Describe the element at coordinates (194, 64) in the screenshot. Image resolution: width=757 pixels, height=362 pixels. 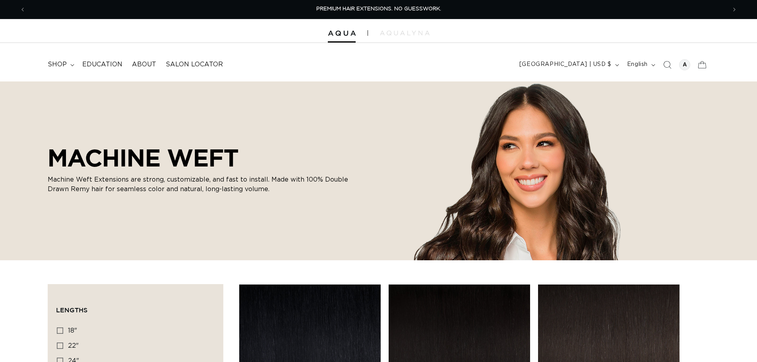
I see `span: Salon Locator` at that location.